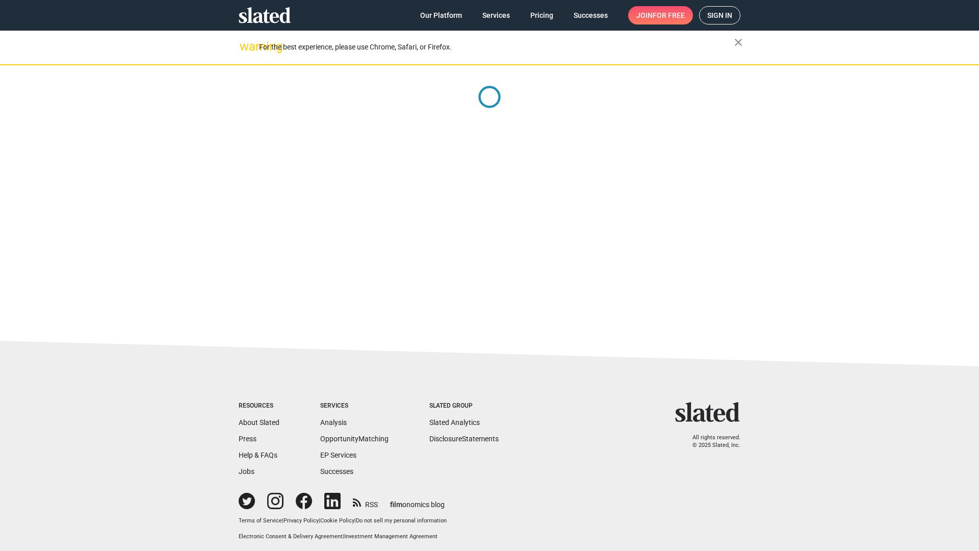  I want to click on a: DisclosureStatements, so click(464, 439).